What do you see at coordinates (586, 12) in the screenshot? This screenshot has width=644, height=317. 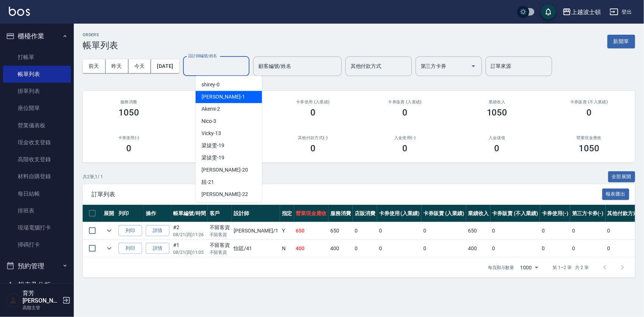 I see `div: 上越波士頓` at bounding box center [586, 12].